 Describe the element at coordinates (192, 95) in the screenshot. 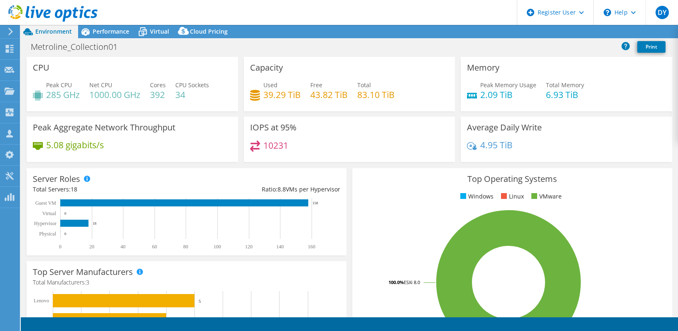

I see `h4: 34` at that location.